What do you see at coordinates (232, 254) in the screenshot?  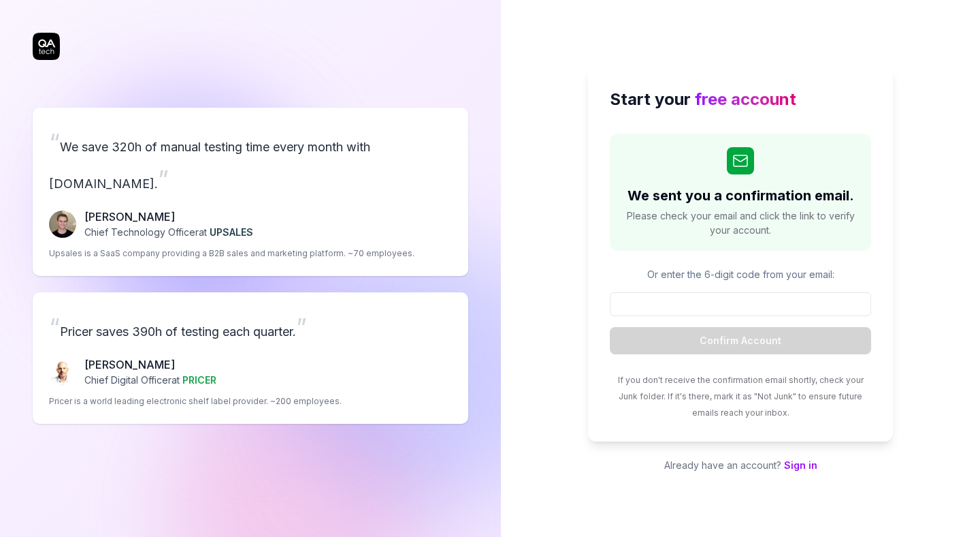 I see `p: Upsales is a SaaS company providing a B2B sales and marketing platform. ~70 employees.` at bounding box center [232, 254].